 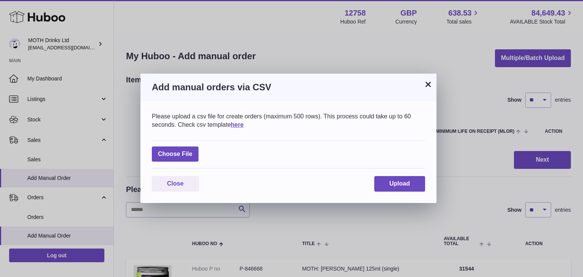 I want to click on button: Close, so click(x=175, y=184).